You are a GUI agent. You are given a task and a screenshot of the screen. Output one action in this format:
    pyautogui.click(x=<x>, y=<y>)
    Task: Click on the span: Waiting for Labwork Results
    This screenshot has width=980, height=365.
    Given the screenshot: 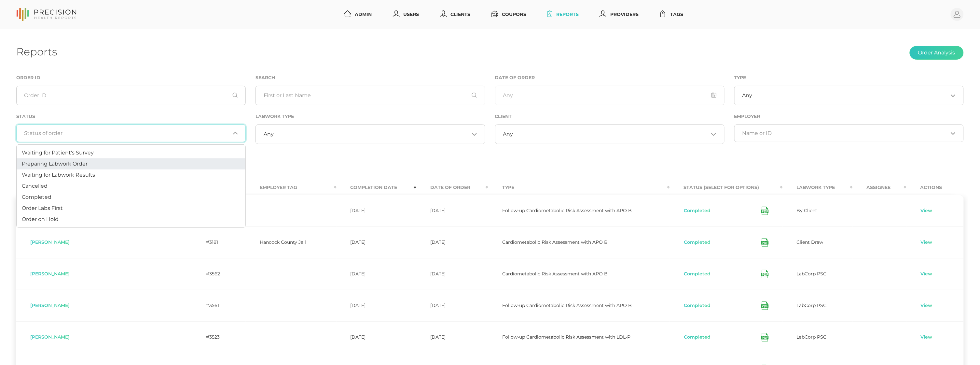 What is the action you would take?
    pyautogui.click(x=58, y=174)
    